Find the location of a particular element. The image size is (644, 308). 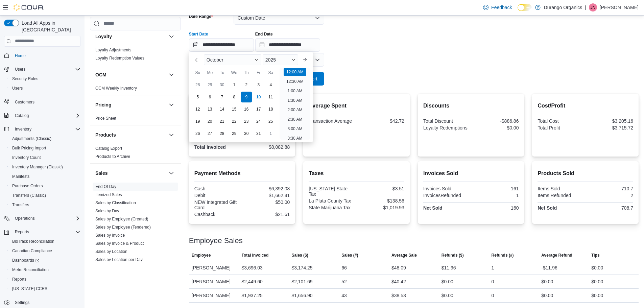

div: day-29 is located at coordinates (210, 85).